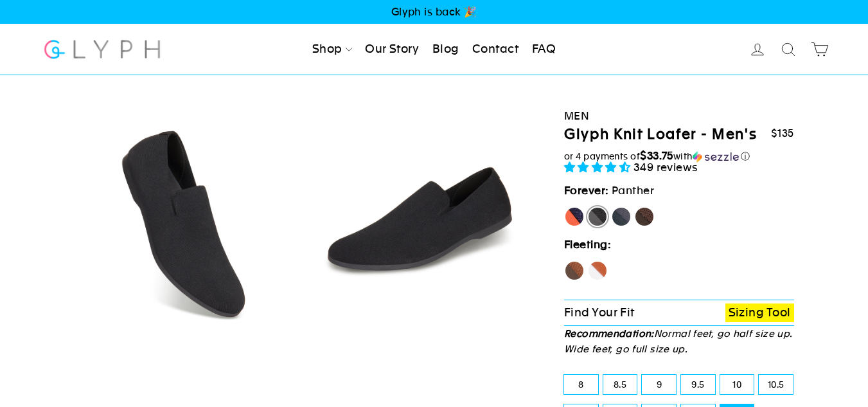 The height and width of the screenshot is (407, 868). I want to click on label: Hawk, so click(574, 271).